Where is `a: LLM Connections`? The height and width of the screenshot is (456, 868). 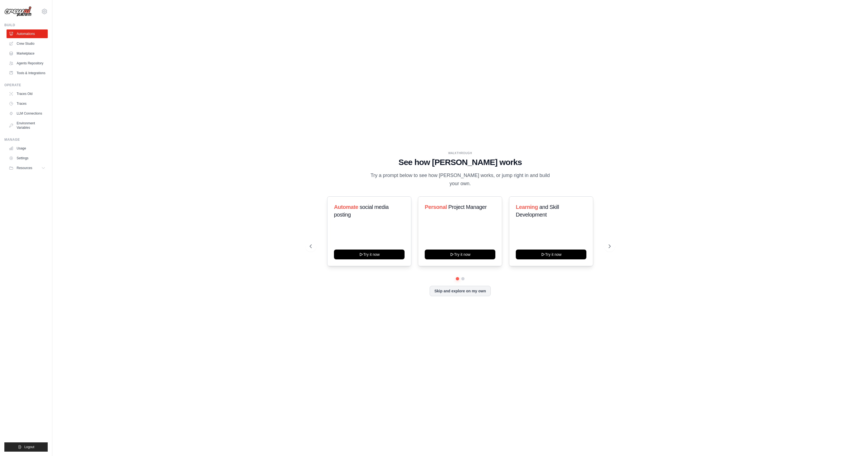
a: LLM Connections is located at coordinates (27, 113).